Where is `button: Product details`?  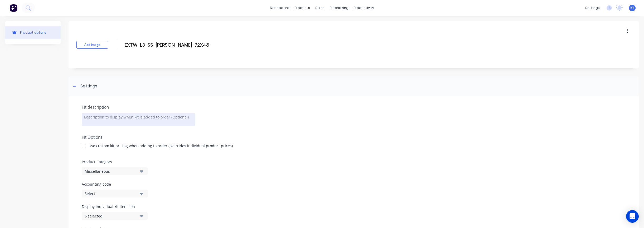 button: Product details is located at coordinates (33, 32).